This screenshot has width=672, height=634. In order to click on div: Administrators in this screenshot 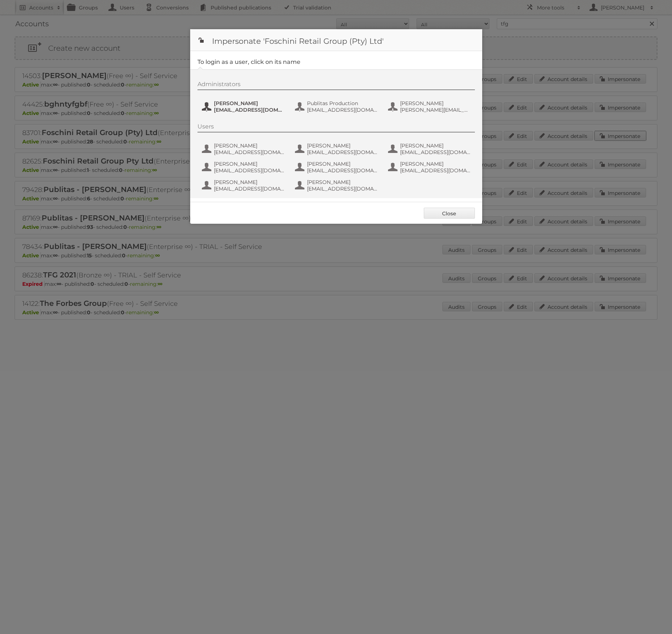, I will do `click(336, 86)`.